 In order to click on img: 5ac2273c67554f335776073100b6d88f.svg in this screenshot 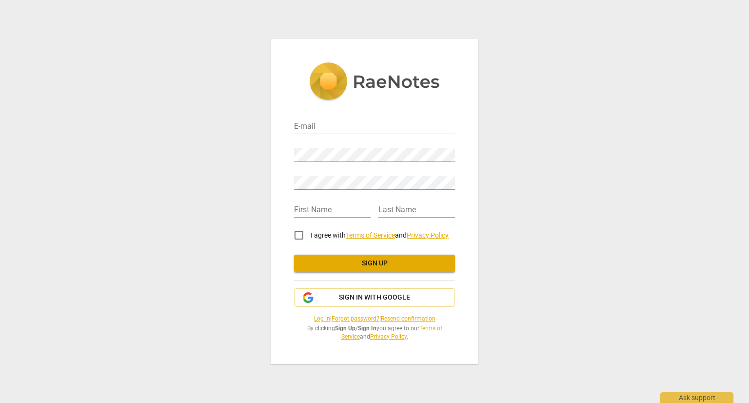, I will do `click(374, 82)`.